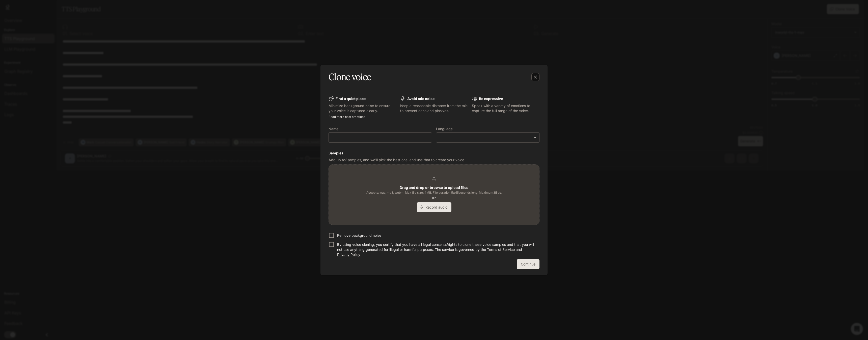 The image size is (868, 340). Describe the element at coordinates (491, 99) in the screenshot. I see `b: Be expressive` at that location.